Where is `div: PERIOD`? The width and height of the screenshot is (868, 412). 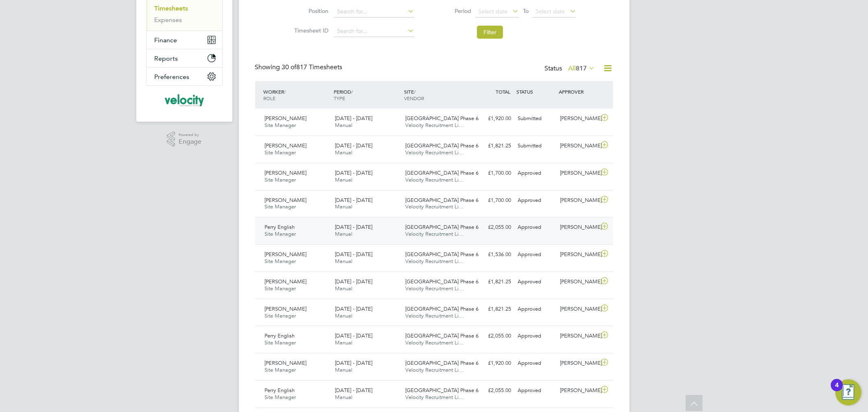 div: PERIOD is located at coordinates (367, 95).